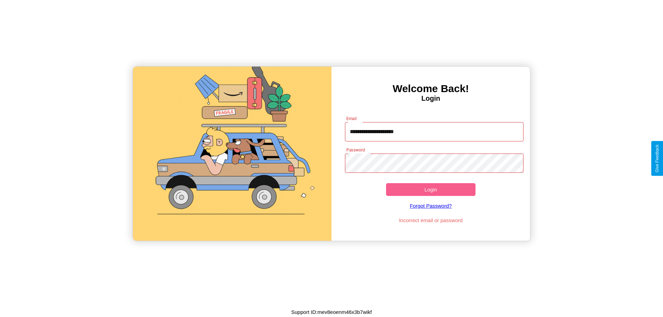 The width and height of the screenshot is (663, 317). Describe the element at coordinates (431, 89) in the screenshot. I see `h3: Welcome Back!` at that location.